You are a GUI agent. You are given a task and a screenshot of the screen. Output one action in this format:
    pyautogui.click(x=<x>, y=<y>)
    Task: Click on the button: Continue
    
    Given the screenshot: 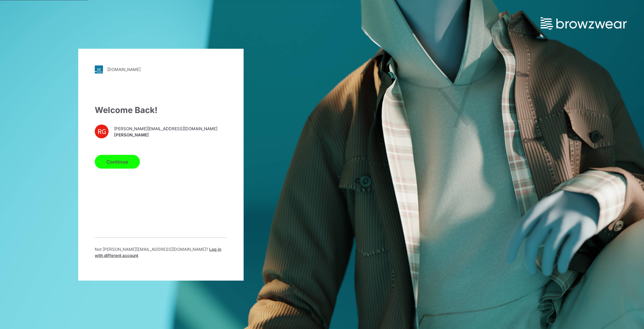 What is the action you would take?
    pyautogui.click(x=117, y=162)
    